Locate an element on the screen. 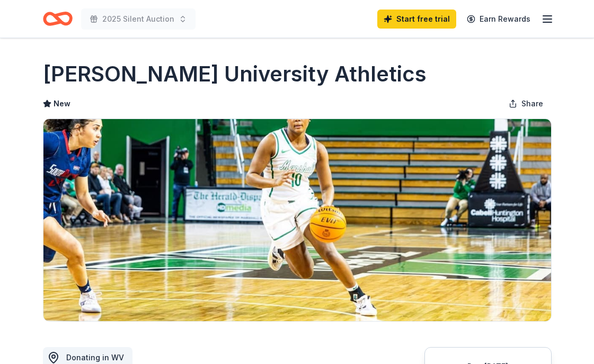 This screenshot has width=594, height=364. button: Share is located at coordinates (525, 103).